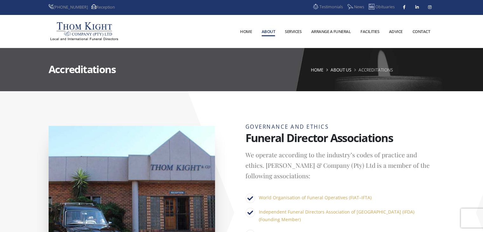  I want to click on a: Facebook, so click(405, 7).